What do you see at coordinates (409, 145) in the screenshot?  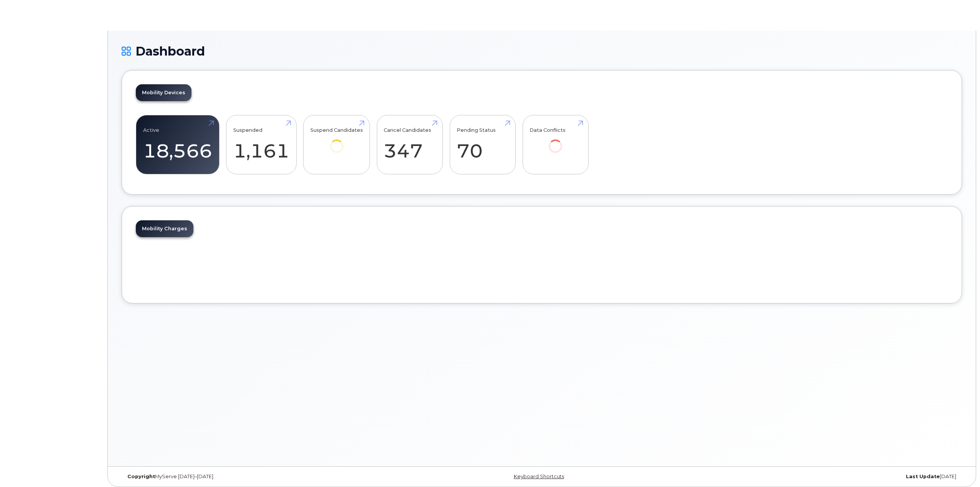 I see `a: Cancel Candidates 347` at bounding box center [409, 145].